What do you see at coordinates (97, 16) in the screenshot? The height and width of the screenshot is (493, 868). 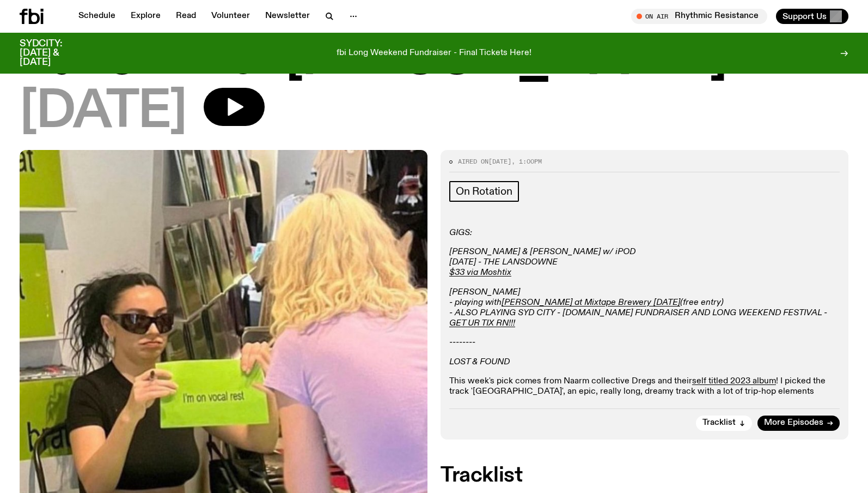 I see `a: Schedule` at bounding box center [97, 16].